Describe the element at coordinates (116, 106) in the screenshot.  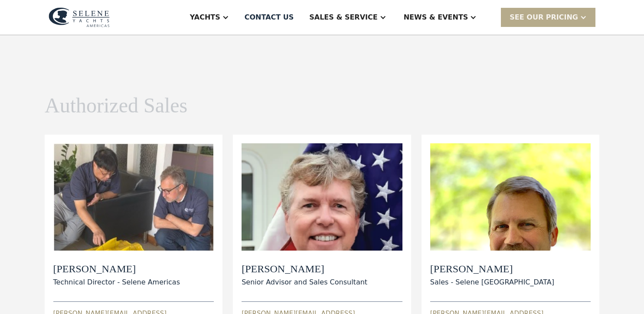
I see `h1: Authorized Sales` at that location.